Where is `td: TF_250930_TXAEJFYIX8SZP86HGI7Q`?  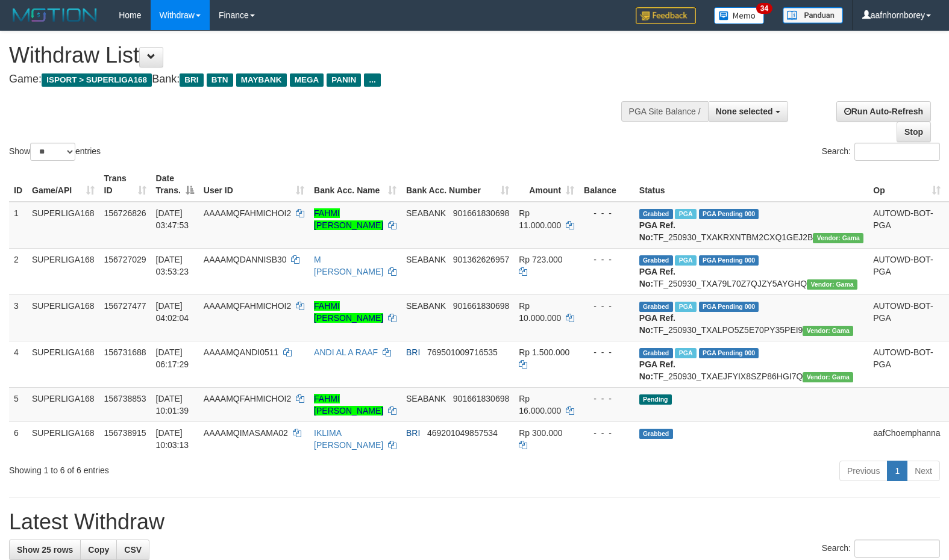 td: TF_250930_TXAEJFYIX8SZP86HGI7Q is located at coordinates (752, 364).